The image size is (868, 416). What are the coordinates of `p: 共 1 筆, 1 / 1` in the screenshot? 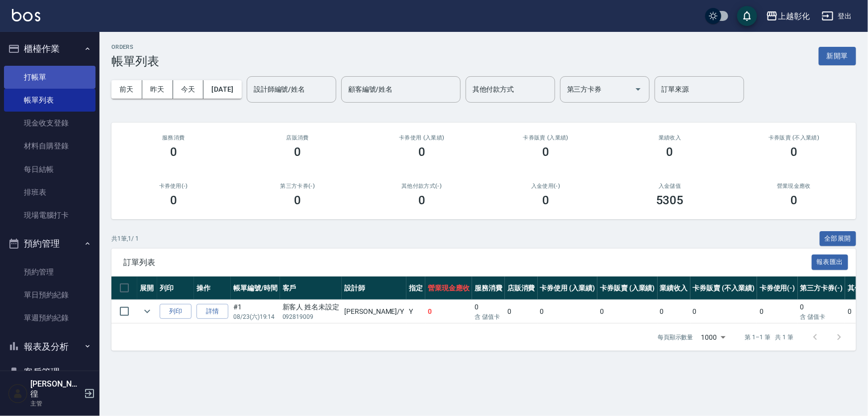 It's located at (125, 239).